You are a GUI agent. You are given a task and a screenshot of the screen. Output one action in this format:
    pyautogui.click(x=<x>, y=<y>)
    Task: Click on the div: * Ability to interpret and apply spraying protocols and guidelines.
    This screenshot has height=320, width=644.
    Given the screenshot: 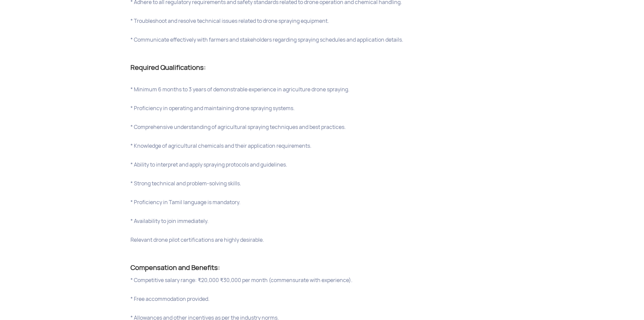 What is the action you would take?
    pyautogui.click(x=322, y=165)
    